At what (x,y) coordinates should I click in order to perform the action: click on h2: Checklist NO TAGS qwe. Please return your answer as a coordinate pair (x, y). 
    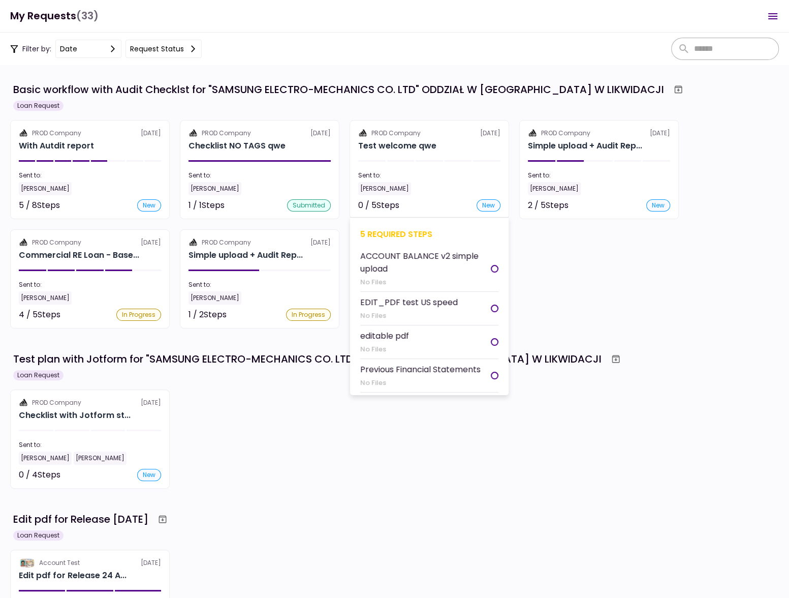
    Looking at the image, I should click on (237, 146).